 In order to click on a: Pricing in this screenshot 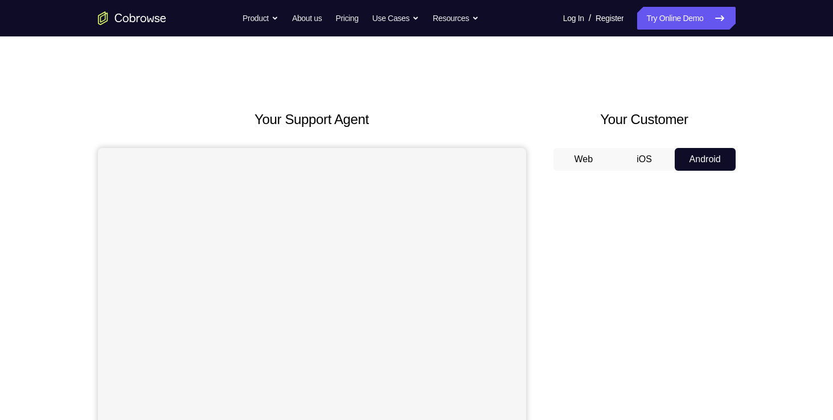, I will do `click(347, 18)`.